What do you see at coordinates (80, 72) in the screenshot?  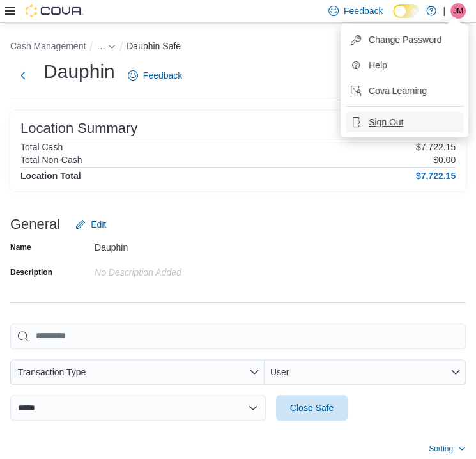 I see `h1: Dauphin` at bounding box center [80, 72].